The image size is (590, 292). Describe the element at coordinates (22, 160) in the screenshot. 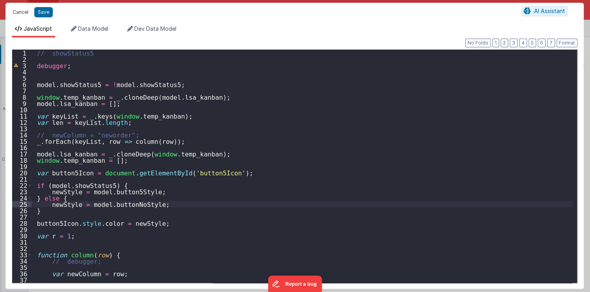

I see `div: 18` at that location.